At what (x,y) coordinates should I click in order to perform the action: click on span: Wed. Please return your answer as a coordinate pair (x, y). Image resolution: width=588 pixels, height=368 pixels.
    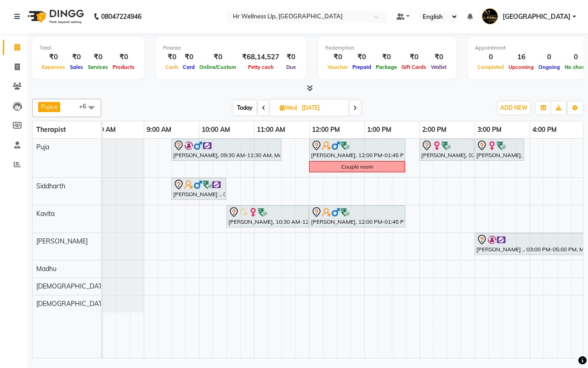
    Looking at the image, I should click on (288, 108).